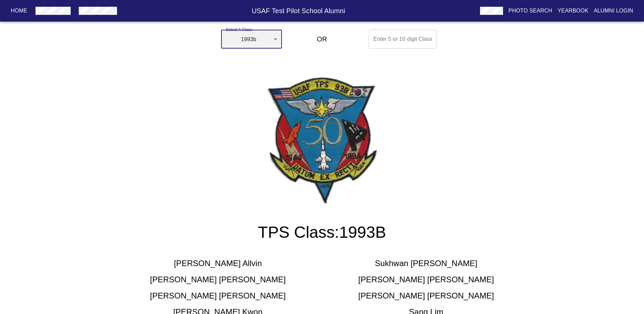 The image size is (644, 314). I want to click on a: Photo Search, so click(530, 11).